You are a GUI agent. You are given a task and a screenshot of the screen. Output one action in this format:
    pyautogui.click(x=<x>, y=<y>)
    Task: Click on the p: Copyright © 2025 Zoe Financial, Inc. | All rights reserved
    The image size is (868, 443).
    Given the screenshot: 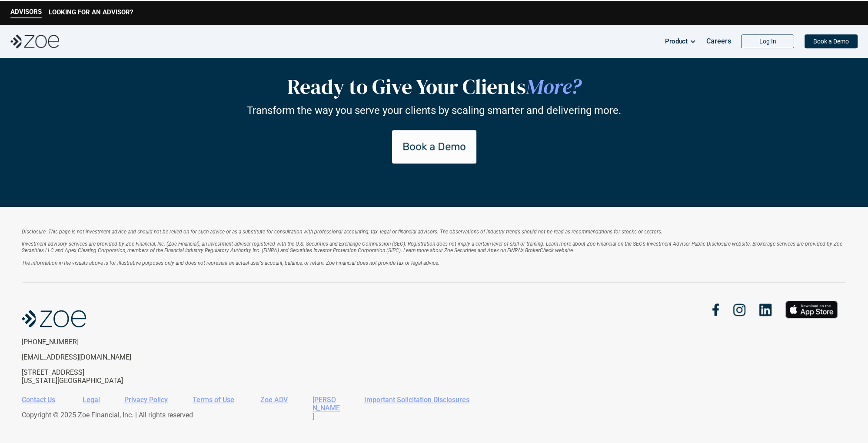 What is the action you would take?
    pyautogui.click(x=431, y=415)
    